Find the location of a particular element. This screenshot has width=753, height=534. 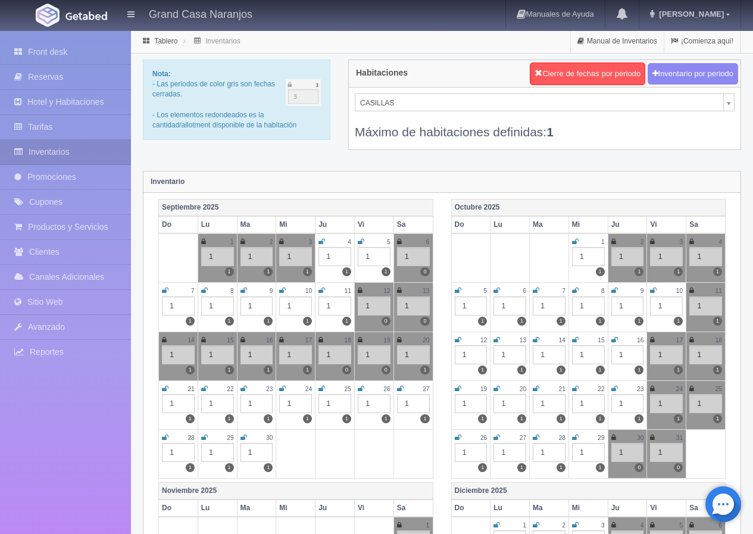

small: 24 is located at coordinates (679, 389).